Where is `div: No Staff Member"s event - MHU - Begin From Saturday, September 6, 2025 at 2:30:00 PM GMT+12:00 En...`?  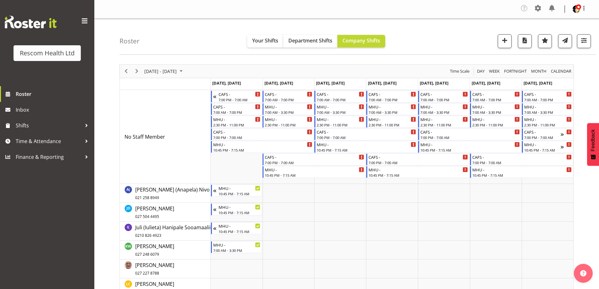
div: No Staff Member"s event - MHU - Begin From Saturday, September 6, 2025 at 2:30:00 PM GMT+12:00 En... is located at coordinates (496, 122).